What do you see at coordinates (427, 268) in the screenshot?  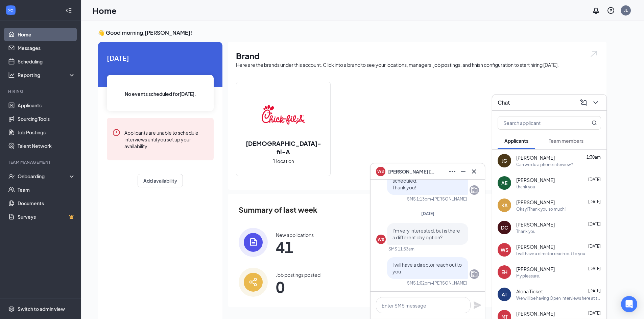 I see `span: I will have a director reach out to you` at bounding box center [427, 268].